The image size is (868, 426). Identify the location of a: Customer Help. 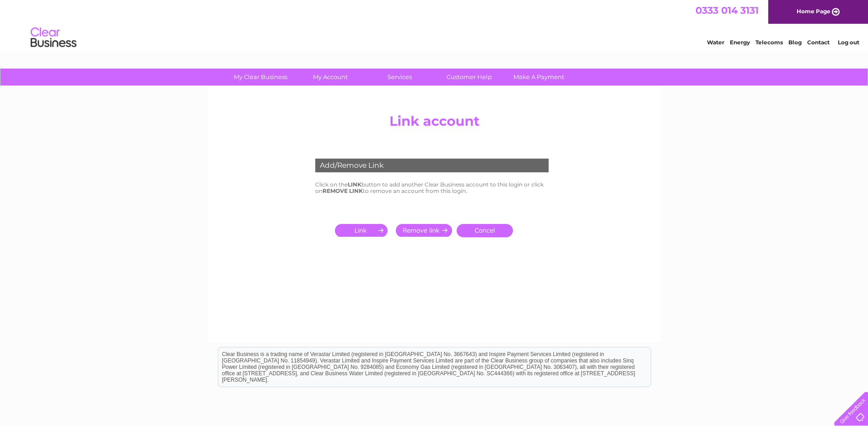
(469, 77).